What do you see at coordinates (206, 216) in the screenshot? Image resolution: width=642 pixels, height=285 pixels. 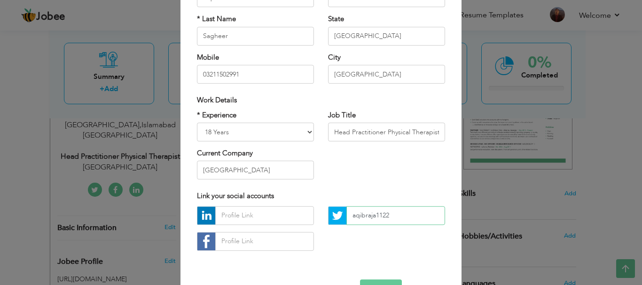 I see `img: linkedin` at bounding box center [206, 216].